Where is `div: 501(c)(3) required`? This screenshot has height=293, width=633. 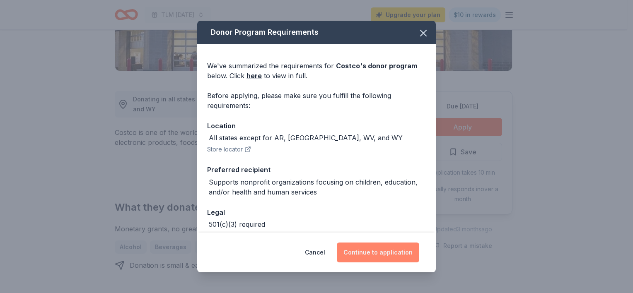
div: 501(c)(3) required is located at coordinates (237, 225).